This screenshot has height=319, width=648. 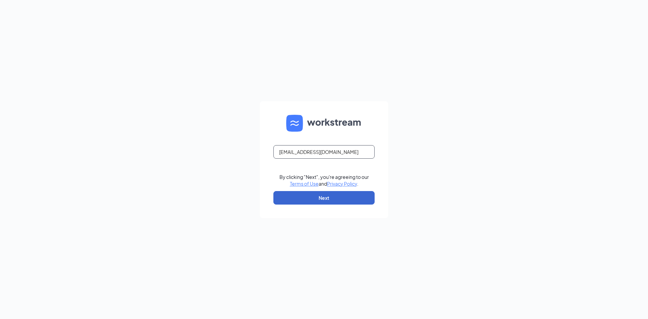 I want to click on a: Privacy Policy, so click(x=342, y=184).